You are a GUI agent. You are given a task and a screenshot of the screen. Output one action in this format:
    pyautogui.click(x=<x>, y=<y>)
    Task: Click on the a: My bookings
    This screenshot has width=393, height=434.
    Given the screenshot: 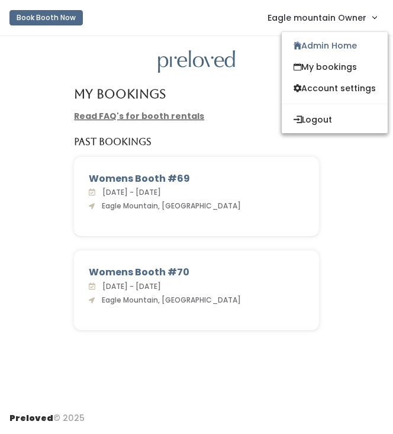 What is the action you would take?
    pyautogui.click(x=335, y=67)
    